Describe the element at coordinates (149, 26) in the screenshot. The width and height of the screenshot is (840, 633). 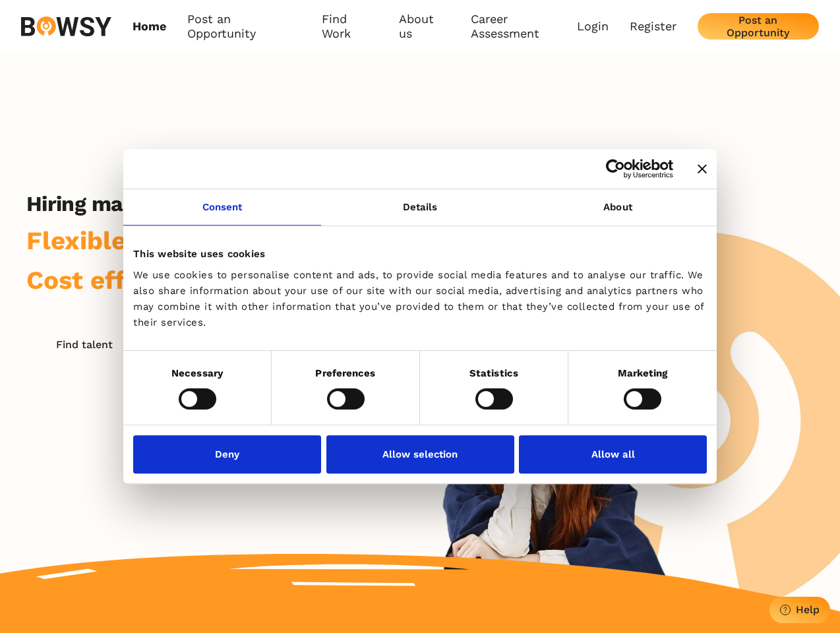
I see `a: Home` at that location.